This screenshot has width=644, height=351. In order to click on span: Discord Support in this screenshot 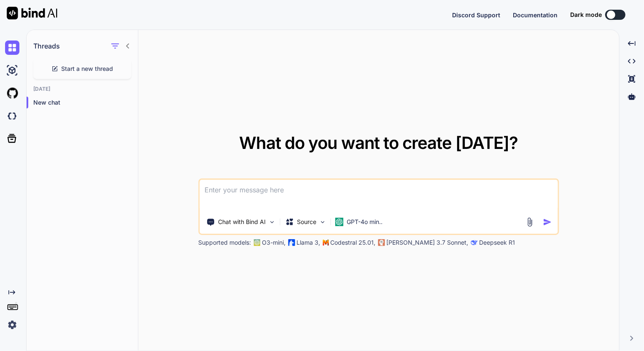, I will do `click(476, 15)`.